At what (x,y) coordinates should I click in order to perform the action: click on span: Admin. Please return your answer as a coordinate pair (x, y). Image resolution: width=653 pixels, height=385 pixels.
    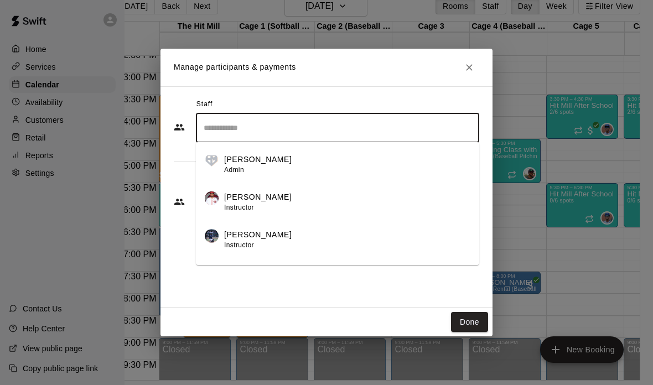
    Looking at the image, I should click on (234, 170).